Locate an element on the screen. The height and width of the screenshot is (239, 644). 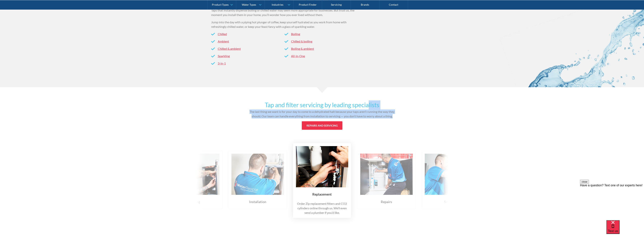
a: Chilled & boiling is located at coordinates (302, 41).